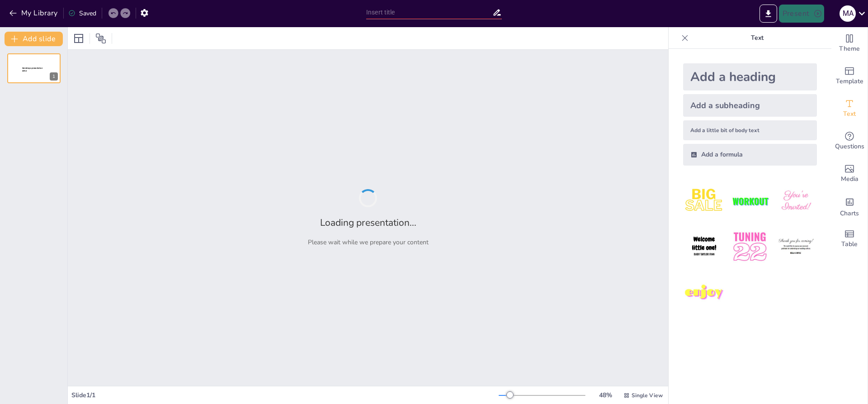 The height and width of the screenshot is (404, 868). What do you see at coordinates (285, 396) in the screenshot?
I see `div: Slide 1 / 1` at bounding box center [285, 396].